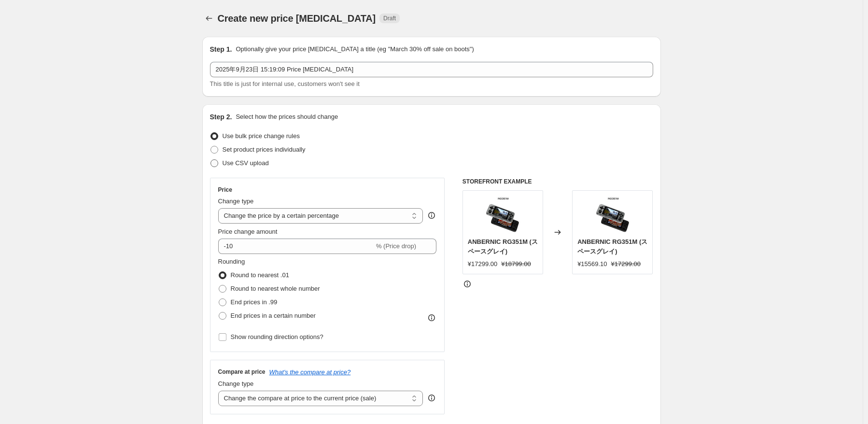 Image resolution: width=868 pixels, height=424 pixels. I want to click on span: Rounding, so click(232, 261).